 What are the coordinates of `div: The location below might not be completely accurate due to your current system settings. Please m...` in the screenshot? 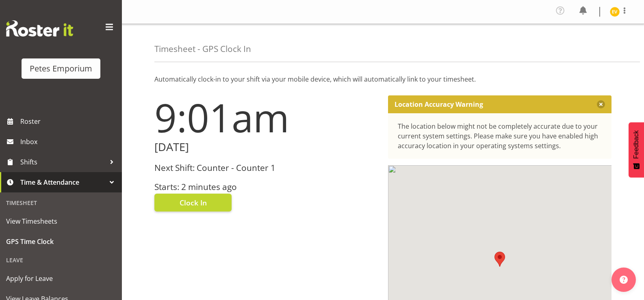 It's located at (500, 136).